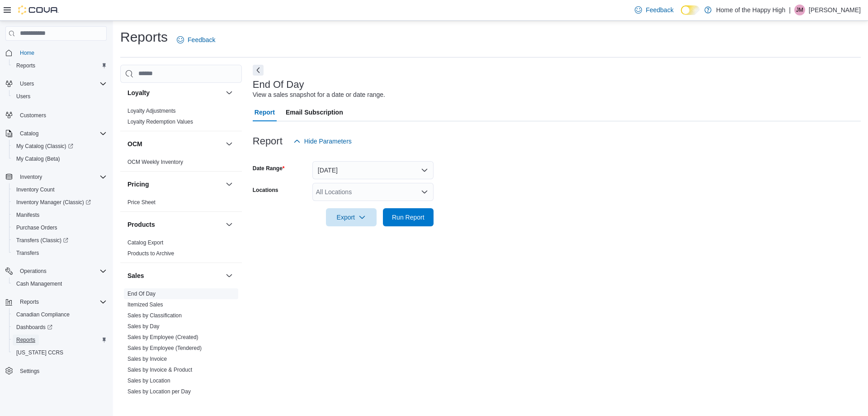 This screenshot has width=868, height=416. I want to click on p: Home of the Happy High, so click(751, 10).